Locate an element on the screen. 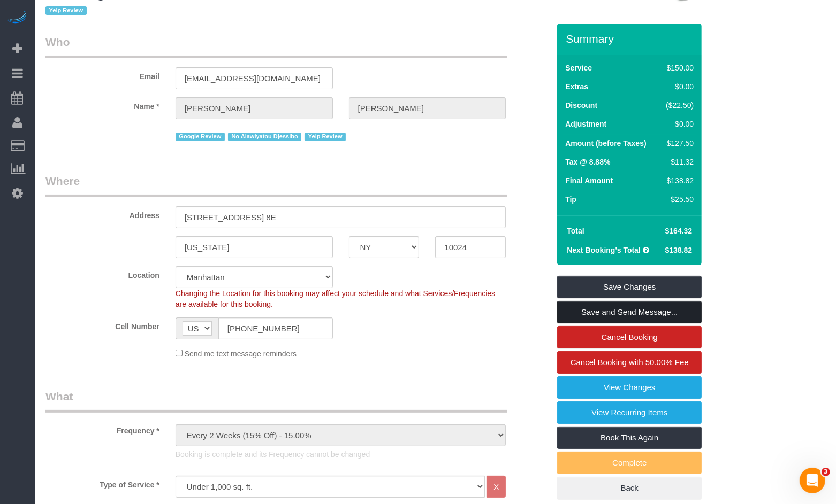 Image resolution: width=836 pixels, height=504 pixels. label: Discount is located at coordinates (581, 105).